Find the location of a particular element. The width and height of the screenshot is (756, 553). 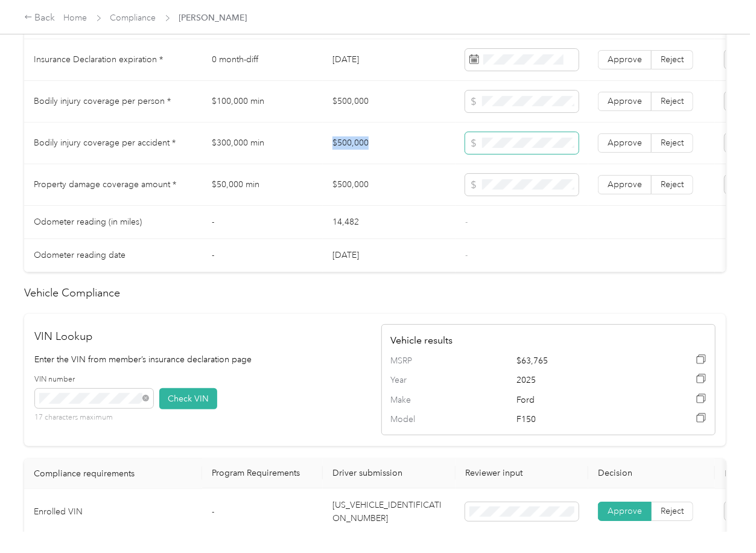

span: Property damage coverage amount * is located at coordinates (105, 184).